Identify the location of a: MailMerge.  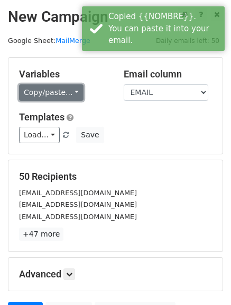
(73, 40).